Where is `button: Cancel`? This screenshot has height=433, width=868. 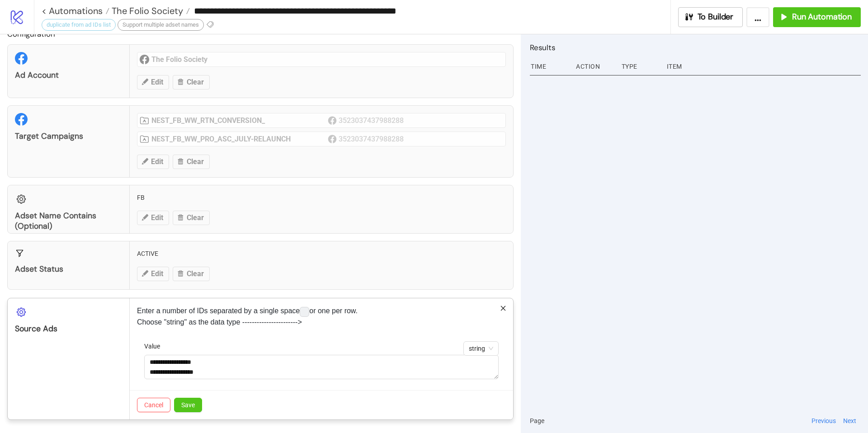 button: Cancel is located at coordinates (154, 405).